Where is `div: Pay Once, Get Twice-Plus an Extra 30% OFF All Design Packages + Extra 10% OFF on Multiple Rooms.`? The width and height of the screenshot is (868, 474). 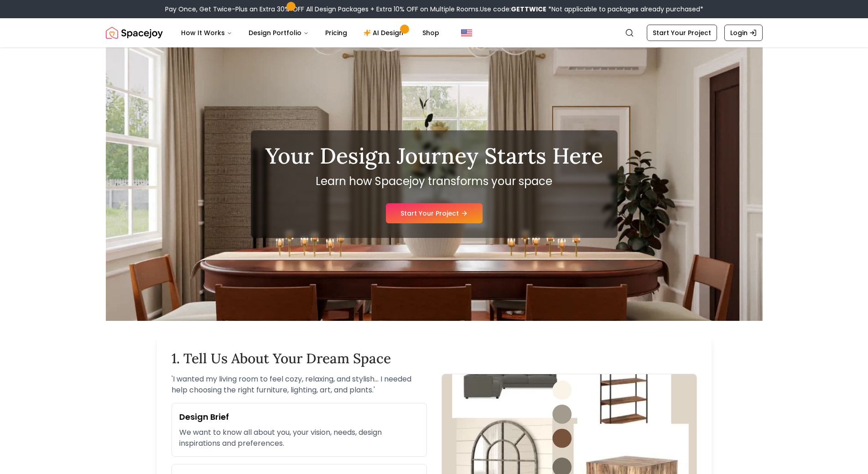
div: Pay Once, Get Twice-Plus an Extra 30% OFF All Design Packages + Extra 10% OFF on Multiple Rooms. is located at coordinates (434, 9).